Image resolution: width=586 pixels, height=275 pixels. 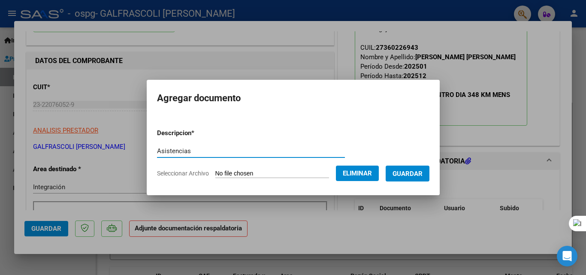 I want to click on span: Seleccionar Archivo, so click(x=183, y=173).